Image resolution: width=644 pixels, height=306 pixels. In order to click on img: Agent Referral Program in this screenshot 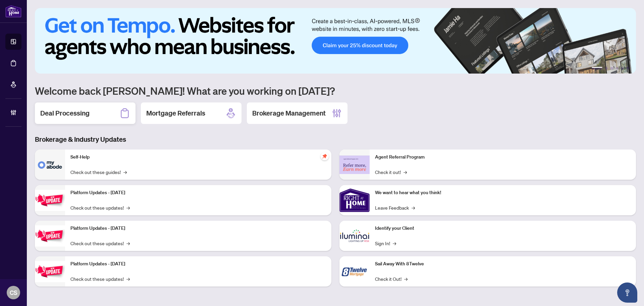, I will do `click(355, 165)`.